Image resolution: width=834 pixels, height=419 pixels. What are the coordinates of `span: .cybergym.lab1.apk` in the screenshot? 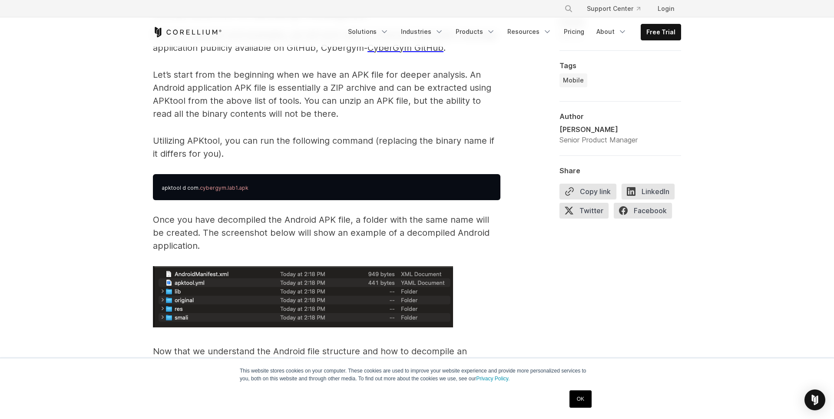 It's located at (223, 188).